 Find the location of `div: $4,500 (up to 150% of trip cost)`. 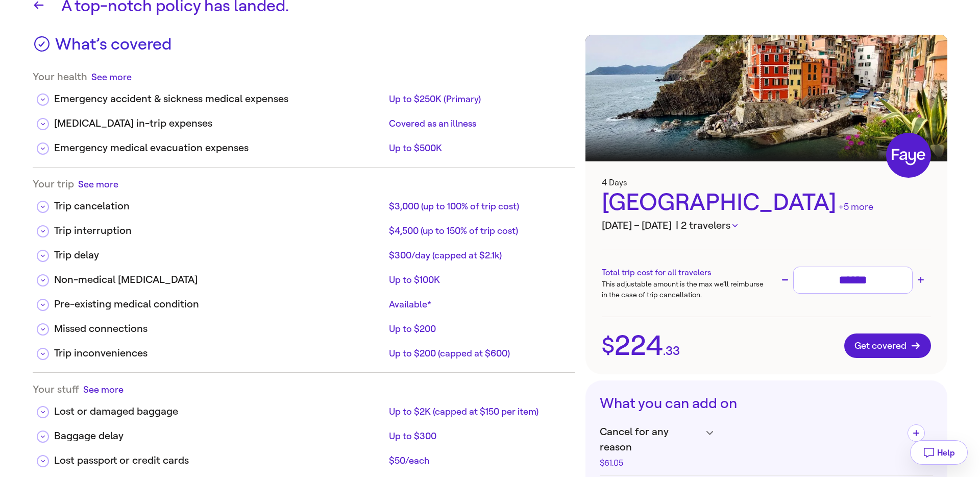

div: $4,500 (up to 150% of trip cost) is located at coordinates (478, 231).